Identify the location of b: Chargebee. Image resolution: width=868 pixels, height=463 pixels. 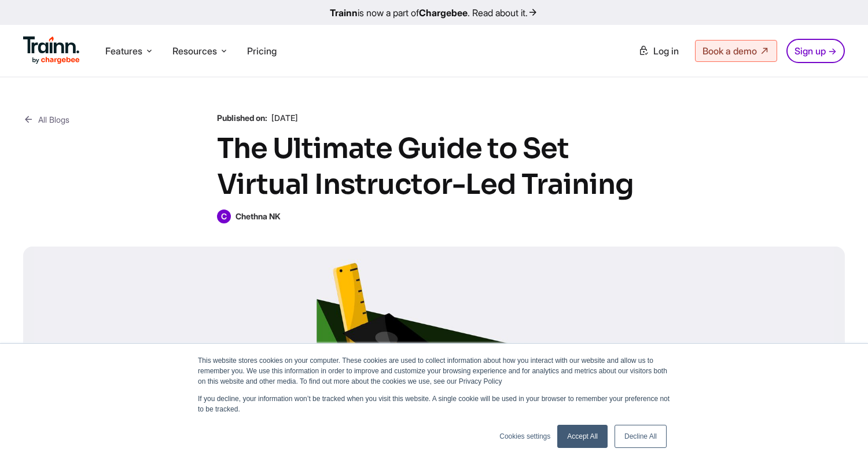
(443, 13).